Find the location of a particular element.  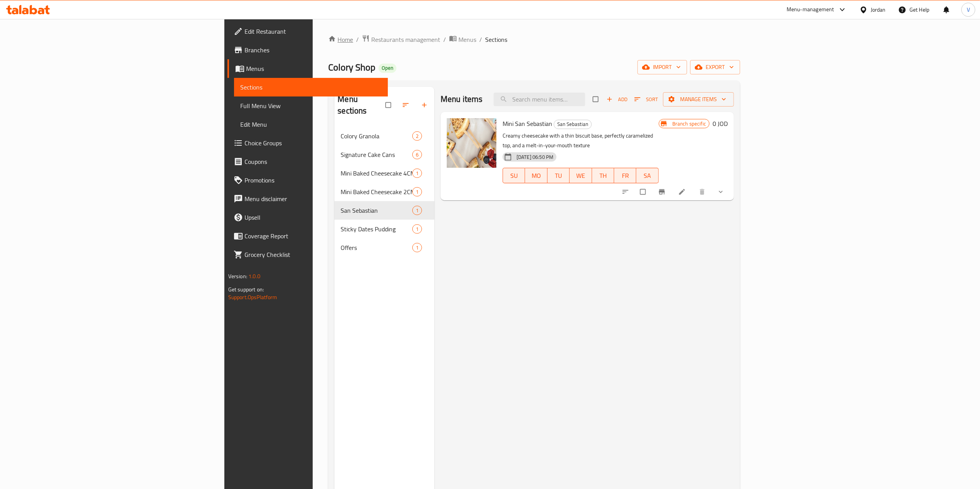

input: search is located at coordinates (539, 99).